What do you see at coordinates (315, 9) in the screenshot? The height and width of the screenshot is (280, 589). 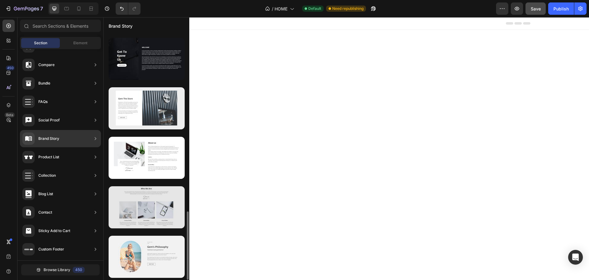 I see `span: Default` at bounding box center [315, 9].